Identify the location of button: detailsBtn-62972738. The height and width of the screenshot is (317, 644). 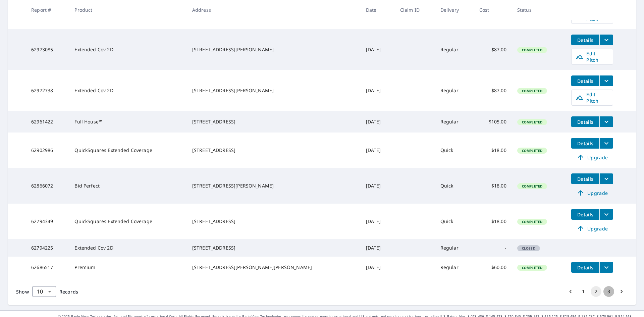
(585, 81).